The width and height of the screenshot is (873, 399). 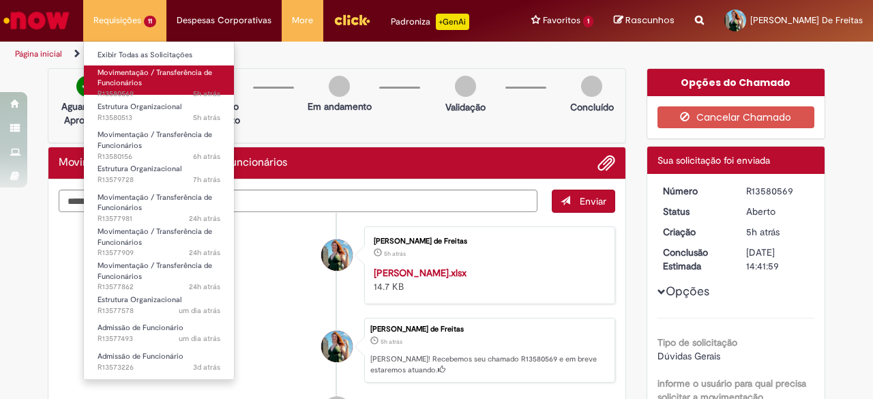 I want to click on img: ServiceNow, so click(x=36, y=20).